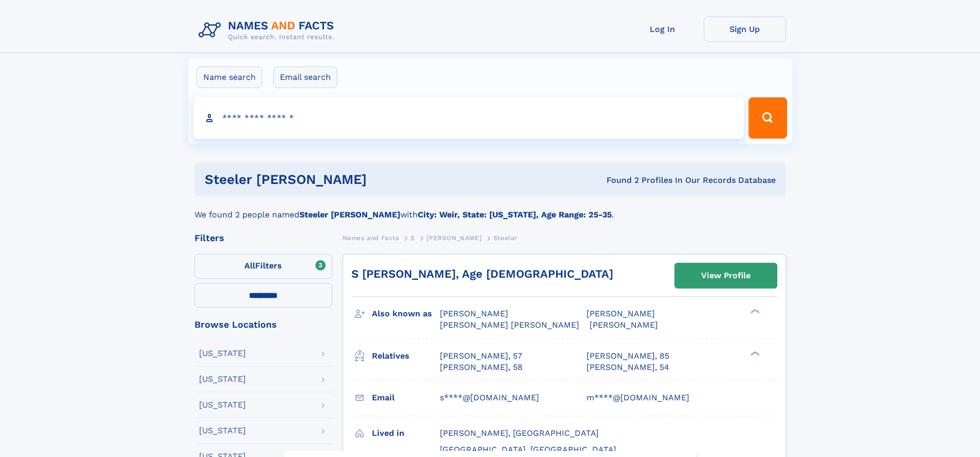 This screenshot has width=980, height=457. I want to click on div: Browse Locations, so click(264, 325).